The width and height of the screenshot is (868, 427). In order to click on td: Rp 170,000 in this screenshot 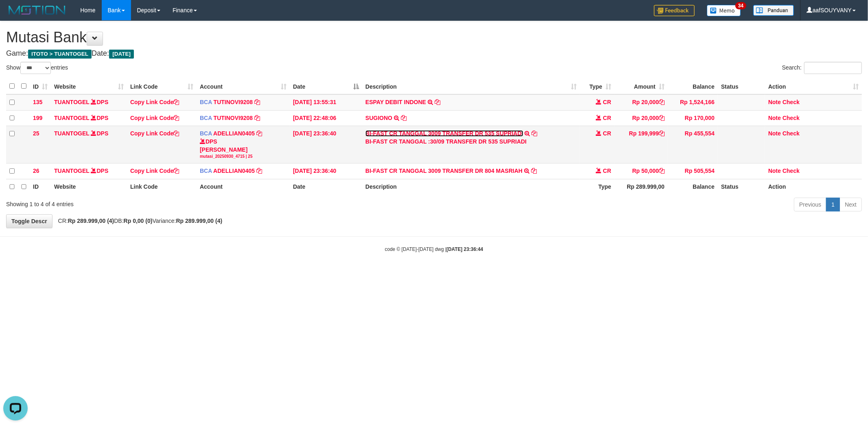, I will do `click(693, 118)`.